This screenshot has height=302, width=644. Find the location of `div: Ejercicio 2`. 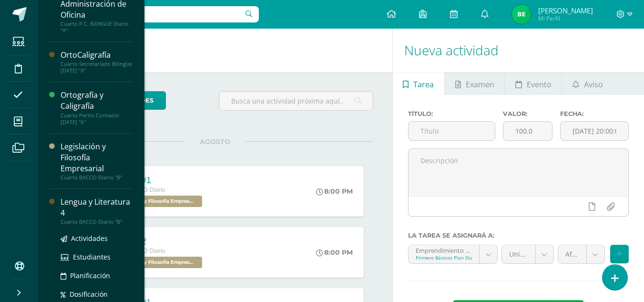

div: Ejercicio 2 is located at coordinates (155, 241).